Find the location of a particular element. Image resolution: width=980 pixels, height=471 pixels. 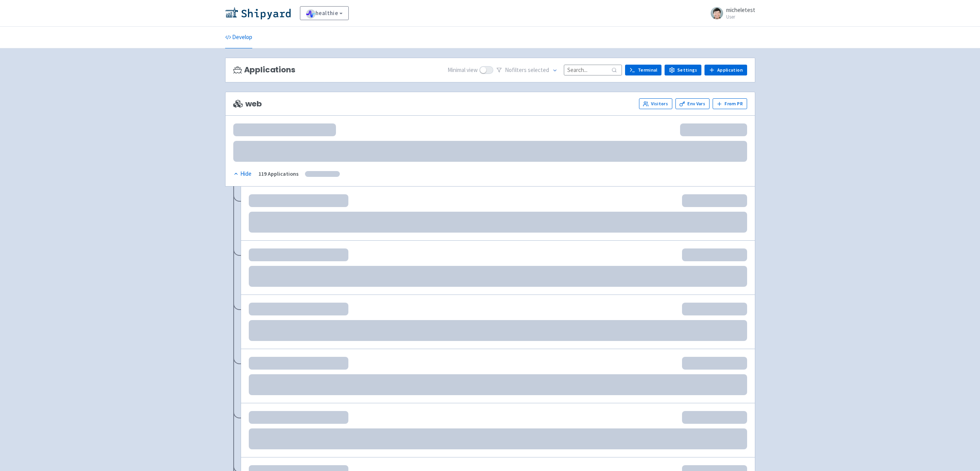

span: micheletest is located at coordinates (740, 10).